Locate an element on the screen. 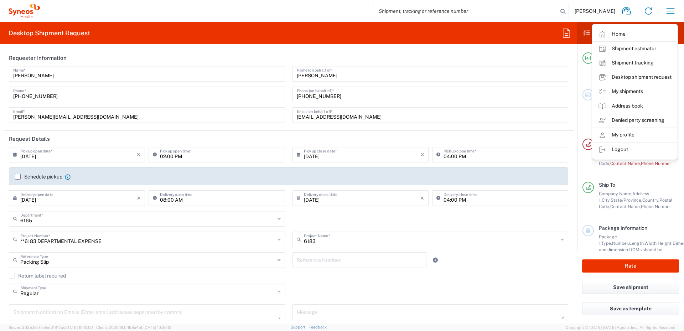  span: Package Information is located at coordinates (623, 228).